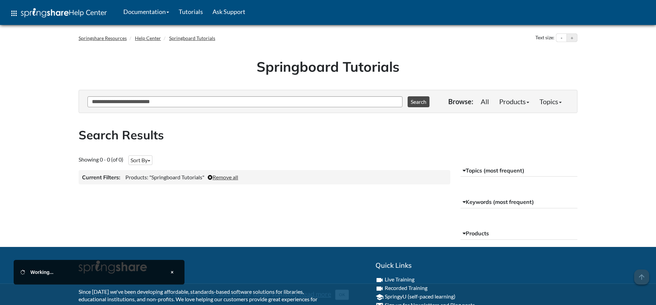 This screenshot has width=656, height=305. What do you see at coordinates (400, 279) in the screenshot?
I see `a: Live Training` at bounding box center [400, 279].